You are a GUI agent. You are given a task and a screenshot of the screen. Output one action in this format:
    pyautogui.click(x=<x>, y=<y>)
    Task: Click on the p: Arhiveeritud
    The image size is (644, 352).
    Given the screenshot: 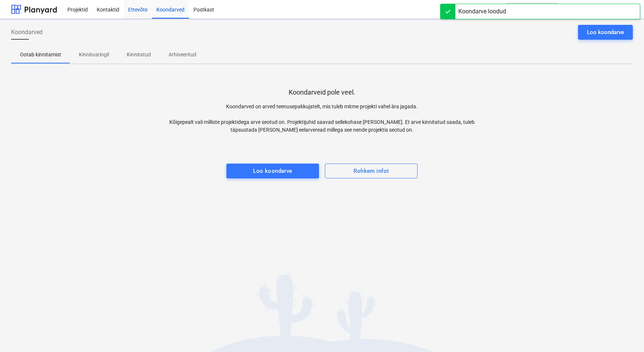 What is the action you would take?
    pyautogui.click(x=182, y=54)
    